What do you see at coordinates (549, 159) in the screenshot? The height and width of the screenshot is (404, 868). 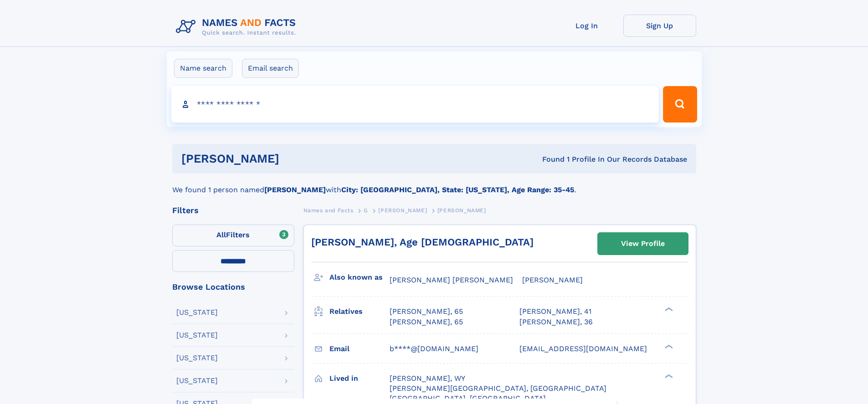 I see `div: Found 1 Profile In Our Records Database` at bounding box center [549, 159].